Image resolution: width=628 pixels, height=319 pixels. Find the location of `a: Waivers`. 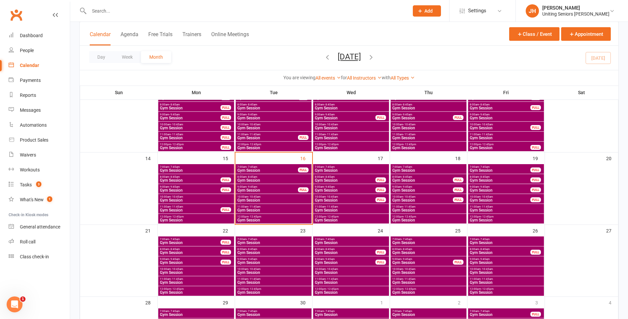

a: Waivers is located at coordinates (39, 155).